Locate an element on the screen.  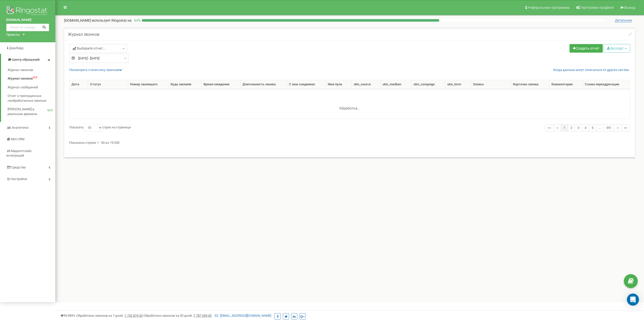
th: Карточка звонка is located at coordinates (530, 85).